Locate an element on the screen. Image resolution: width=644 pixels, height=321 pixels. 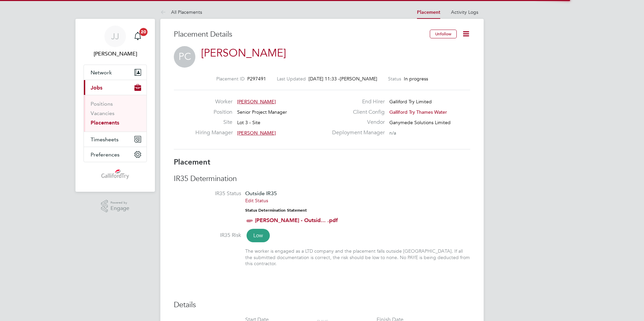
a: Positions is located at coordinates (102, 104).